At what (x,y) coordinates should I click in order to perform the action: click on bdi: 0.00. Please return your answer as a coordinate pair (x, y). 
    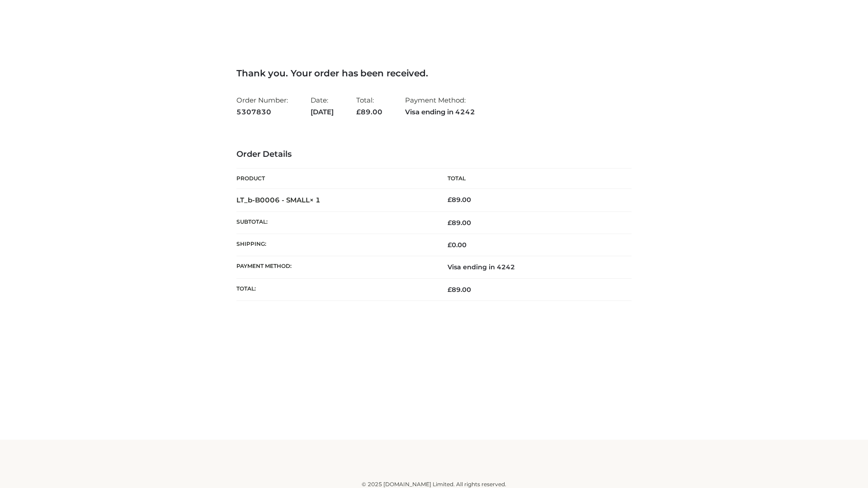
    Looking at the image, I should click on (457, 245).